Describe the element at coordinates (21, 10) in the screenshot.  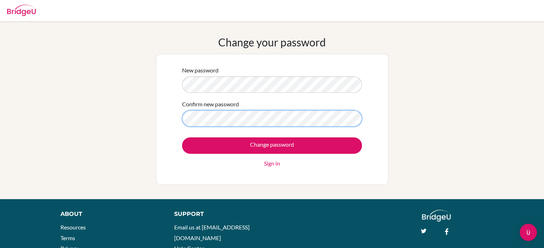
I see `img: Bridge-U` at that location.